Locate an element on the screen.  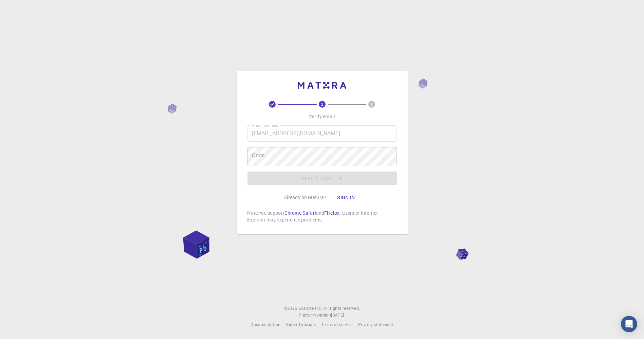
span: © 2025 is located at coordinates (291, 309).